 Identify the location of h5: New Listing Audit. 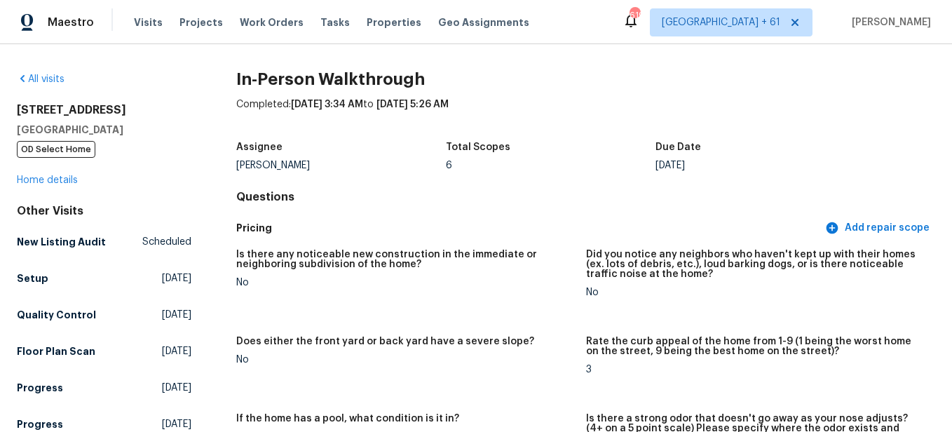
(61, 242).